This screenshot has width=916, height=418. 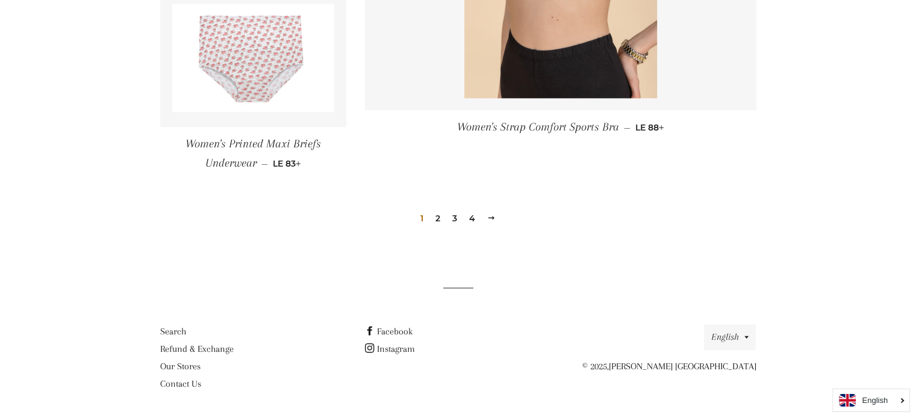 What do you see at coordinates (173, 332) in the screenshot?
I see `a: Search` at bounding box center [173, 332].